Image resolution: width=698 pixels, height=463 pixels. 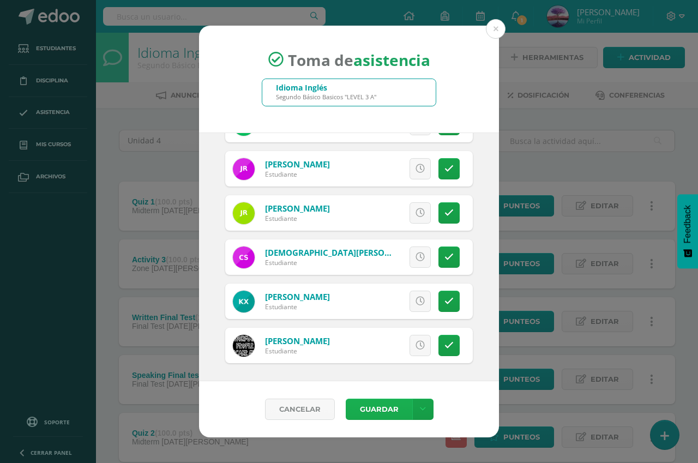 I want to click on img: 0fbf6bbd07e60d10253b55603a6442da.png, so click(x=244, y=213).